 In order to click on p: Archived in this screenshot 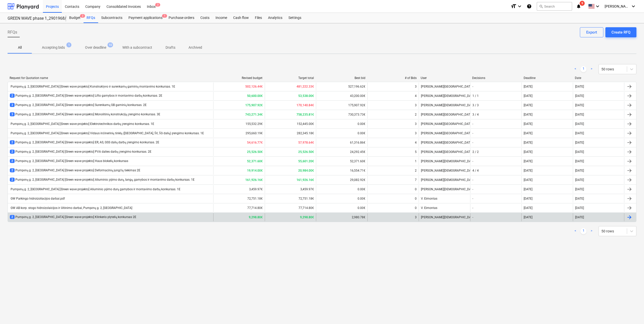, I will do `click(195, 47)`.